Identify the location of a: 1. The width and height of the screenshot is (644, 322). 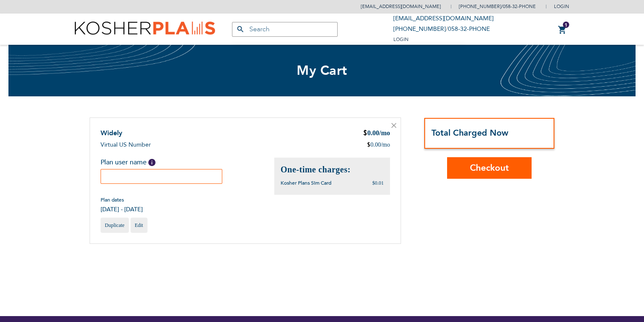
(562, 30).